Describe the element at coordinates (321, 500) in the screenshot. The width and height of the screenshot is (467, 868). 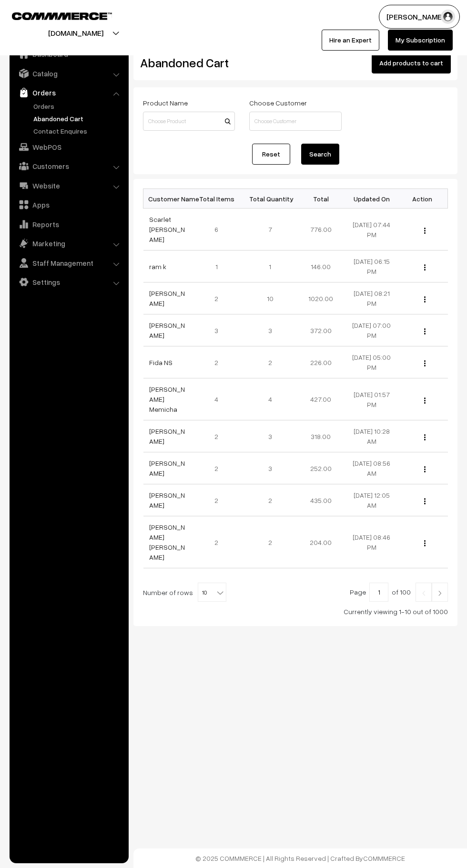
I see `td: 435.00` at that location.